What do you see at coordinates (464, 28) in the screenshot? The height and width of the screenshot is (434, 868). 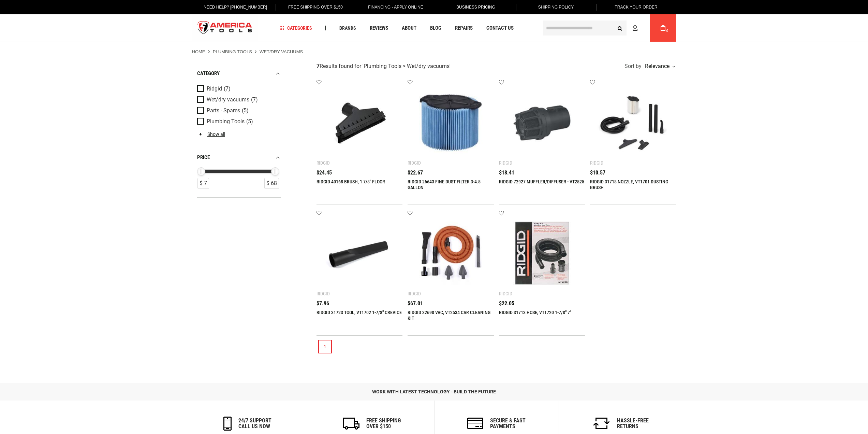 I see `a: Repairs` at bounding box center [464, 28].